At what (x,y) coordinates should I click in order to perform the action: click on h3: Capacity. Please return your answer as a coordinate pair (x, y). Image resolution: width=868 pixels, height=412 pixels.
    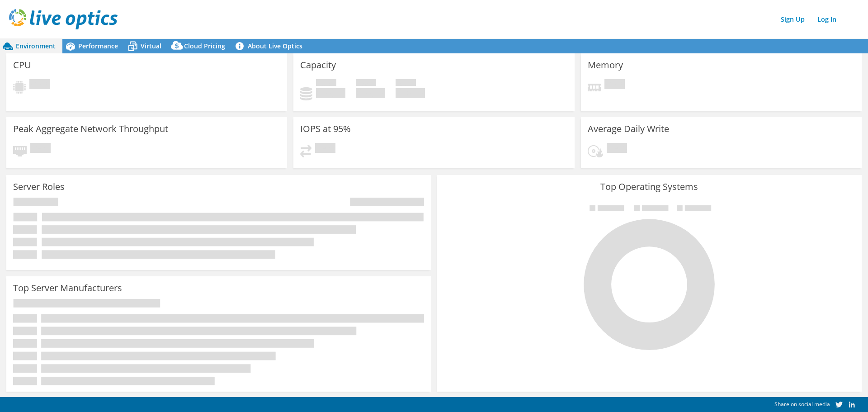
    Looking at the image, I should click on (318, 65).